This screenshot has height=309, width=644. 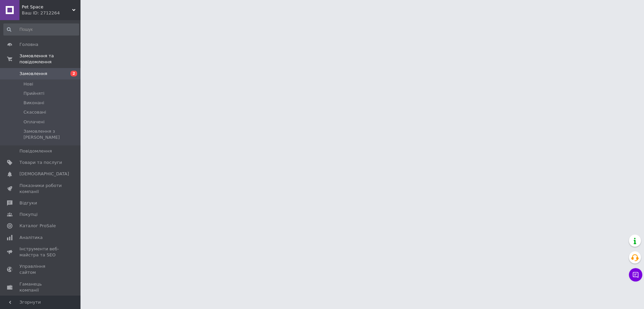 What do you see at coordinates (31, 238) in the screenshot?
I see `span: Аналітика` at bounding box center [31, 238].